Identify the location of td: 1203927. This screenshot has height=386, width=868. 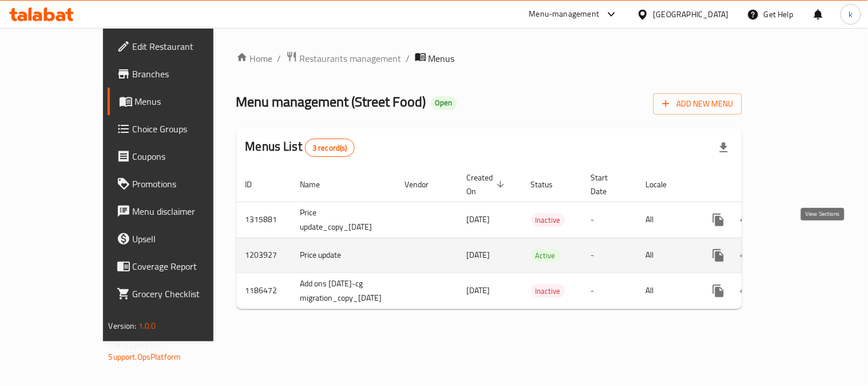
(264, 255).